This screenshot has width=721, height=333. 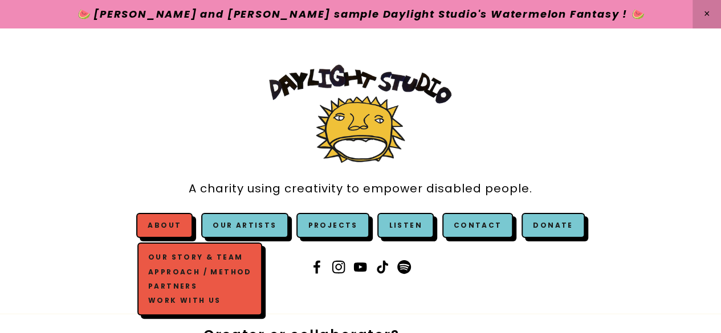 I want to click on a: Our Story & Team, so click(x=199, y=258).